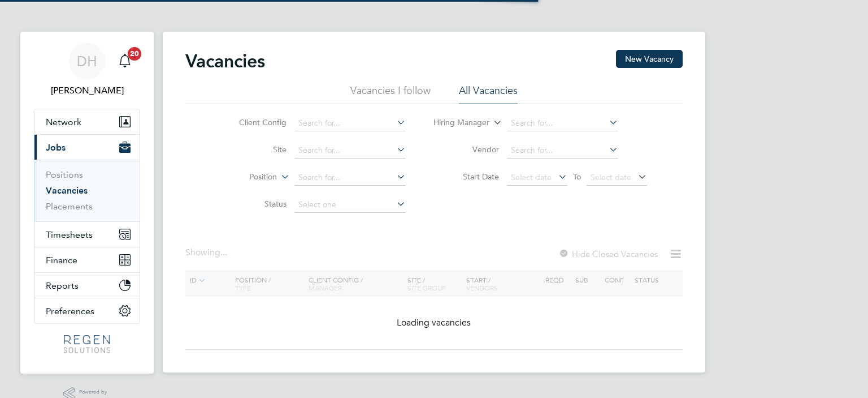  Describe the element at coordinates (87, 344) in the screenshot. I see `img: regensolutions-logo-retina.png` at that location.